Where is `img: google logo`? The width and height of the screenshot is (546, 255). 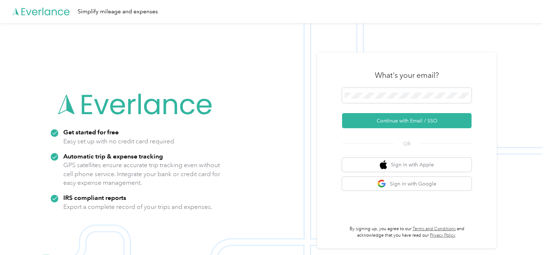
img: google logo is located at coordinates (382, 184).